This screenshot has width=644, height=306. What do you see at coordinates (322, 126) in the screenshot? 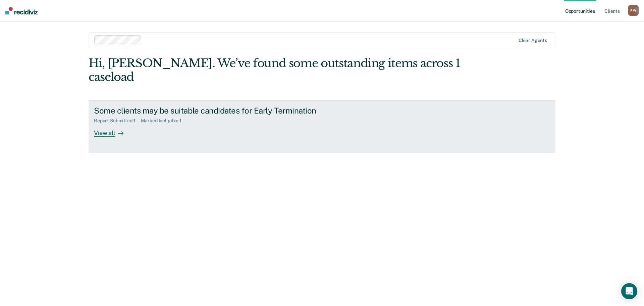
I see `a: Some clients may be suitable candidates for Early TerminationReport Submitted:1Marked Ineligible:...` at bounding box center [322, 126].